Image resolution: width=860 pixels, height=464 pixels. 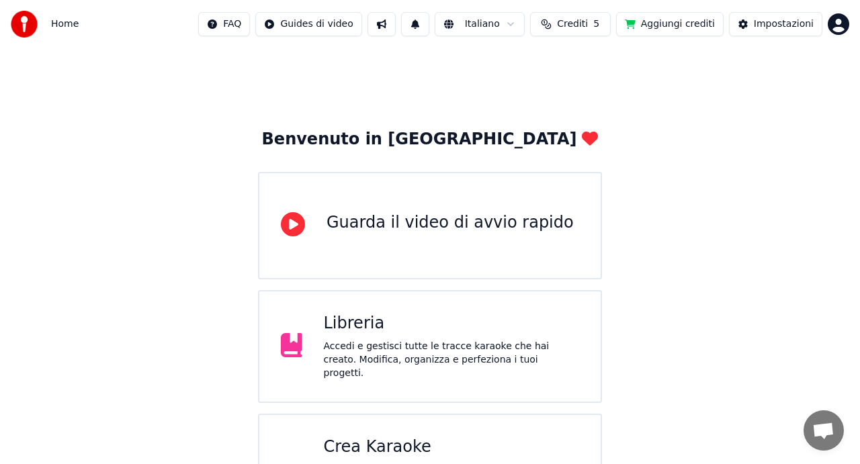 I want to click on div: Crea Karaoke, so click(x=451, y=447).